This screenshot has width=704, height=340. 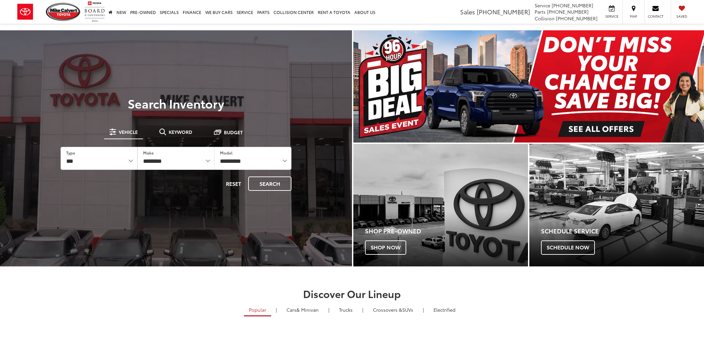 What do you see at coordinates (258, 310) in the screenshot?
I see `a: Popular` at bounding box center [258, 310].